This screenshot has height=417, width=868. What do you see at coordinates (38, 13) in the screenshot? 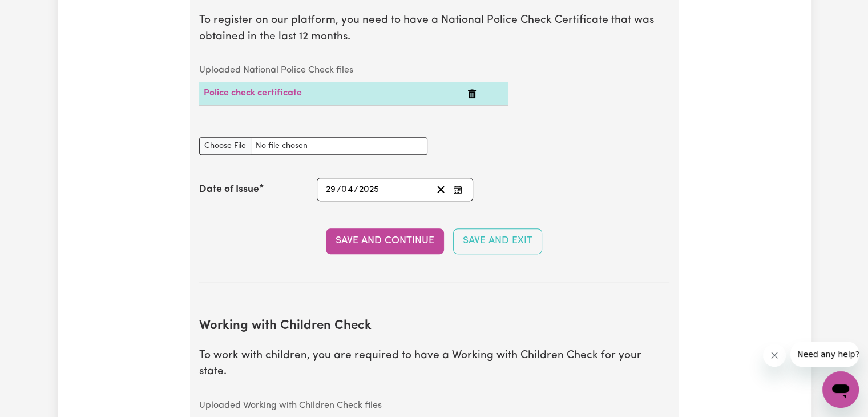
I see `span: Need any help?` at bounding box center [38, 13].